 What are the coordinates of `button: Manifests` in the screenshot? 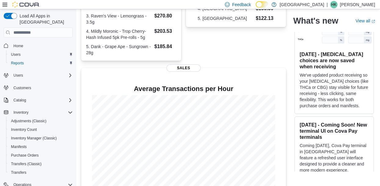 It's located at (41, 146).